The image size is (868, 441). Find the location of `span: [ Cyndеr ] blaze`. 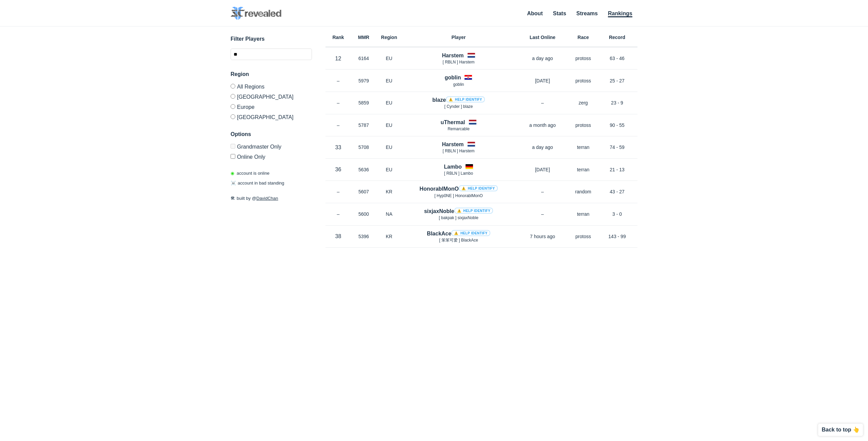

span: [ Cyndеr ] blaze is located at coordinates (459, 107).